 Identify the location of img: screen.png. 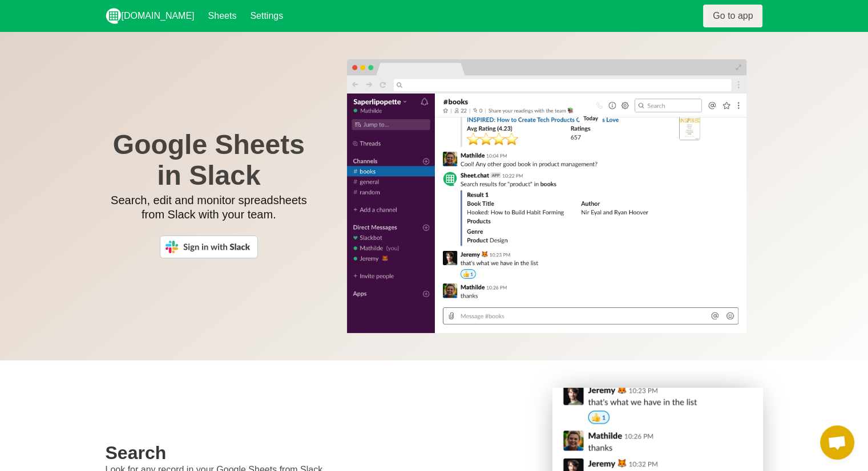
(547, 213).